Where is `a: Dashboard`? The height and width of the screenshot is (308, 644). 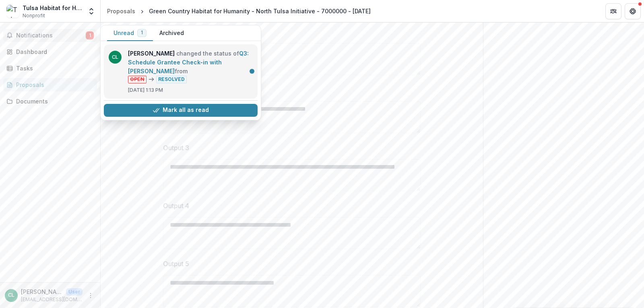
a: Dashboard is located at coordinates (50, 51).